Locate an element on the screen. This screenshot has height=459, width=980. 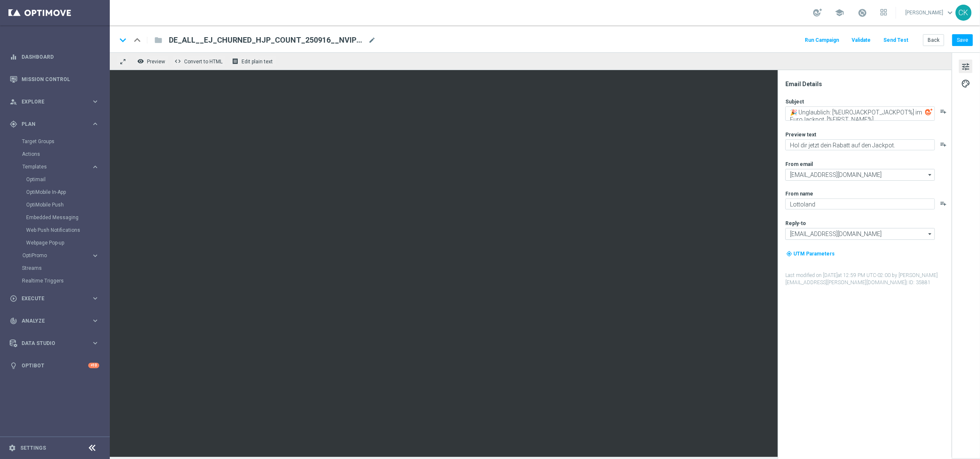
span: mode_edit is located at coordinates (372, 40).